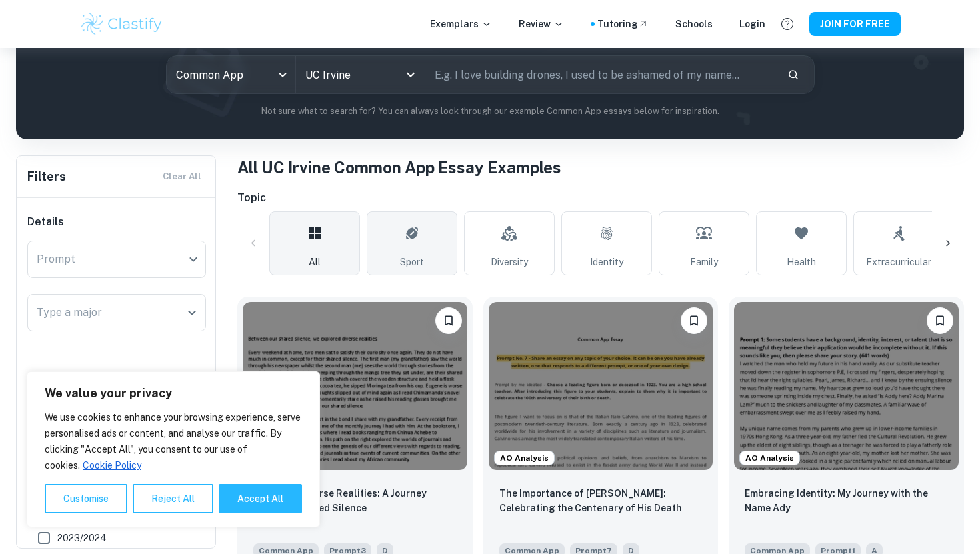  Describe the element at coordinates (116, 377) in the screenshot. I see `h6: Grade` at that location.